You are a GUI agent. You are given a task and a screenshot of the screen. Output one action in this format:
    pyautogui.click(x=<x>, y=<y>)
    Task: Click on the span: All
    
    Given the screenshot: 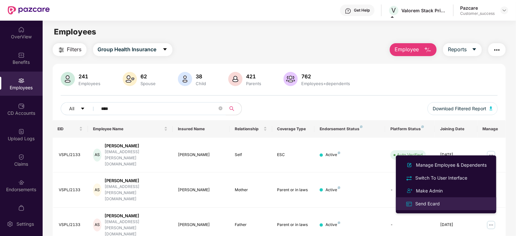 What is the action you would take?
    pyautogui.click(x=72, y=109)
    